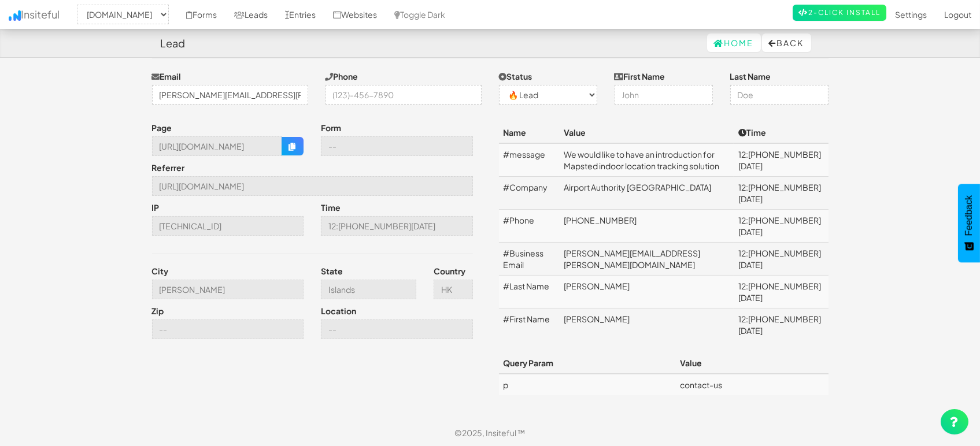  I want to click on th: Time, so click(780, 132).